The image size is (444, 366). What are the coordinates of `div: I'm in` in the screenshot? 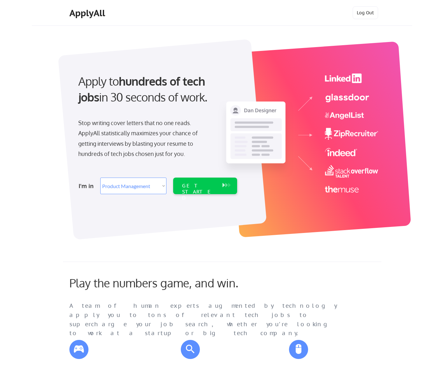 It's located at (87, 186).